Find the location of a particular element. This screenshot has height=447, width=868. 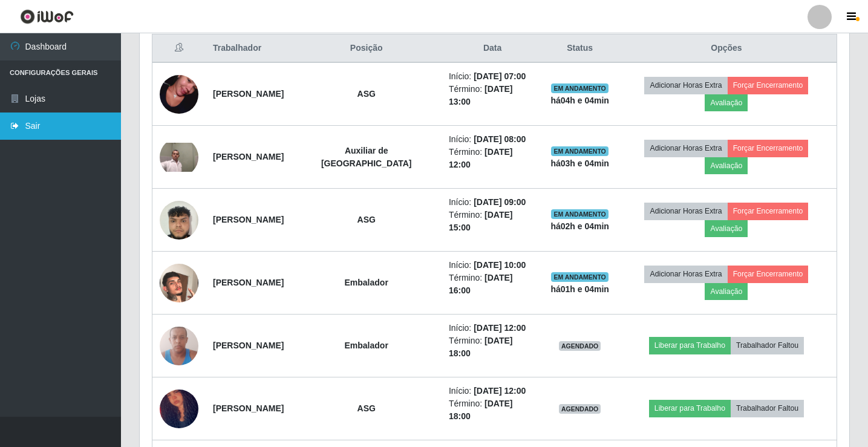

strong: há 03 h e 04 min is located at coordinates (579, 164).